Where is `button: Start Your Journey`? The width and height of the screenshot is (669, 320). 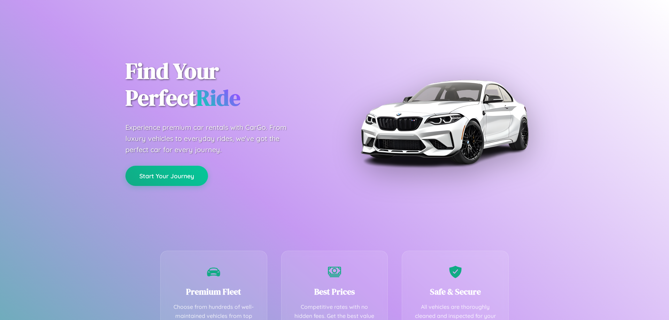 button: Start Your Journey is located at coordinates (167, 176).